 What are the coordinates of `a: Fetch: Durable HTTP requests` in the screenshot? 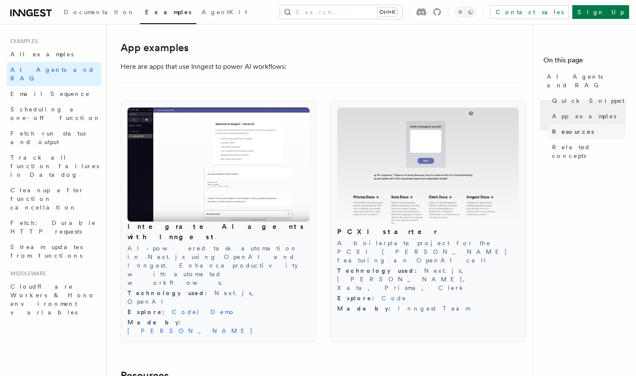 It's located at (54, 227).